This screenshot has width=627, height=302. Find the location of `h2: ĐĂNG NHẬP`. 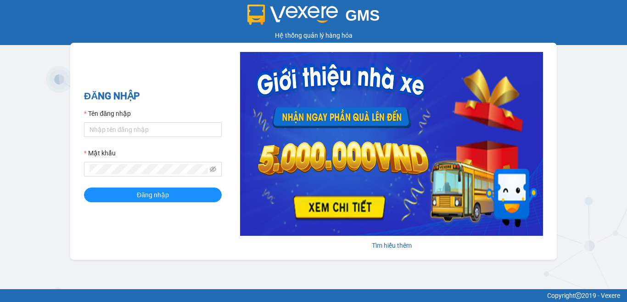

h2: ĐĂNG NHẬP is located at coordinates (153, 96).